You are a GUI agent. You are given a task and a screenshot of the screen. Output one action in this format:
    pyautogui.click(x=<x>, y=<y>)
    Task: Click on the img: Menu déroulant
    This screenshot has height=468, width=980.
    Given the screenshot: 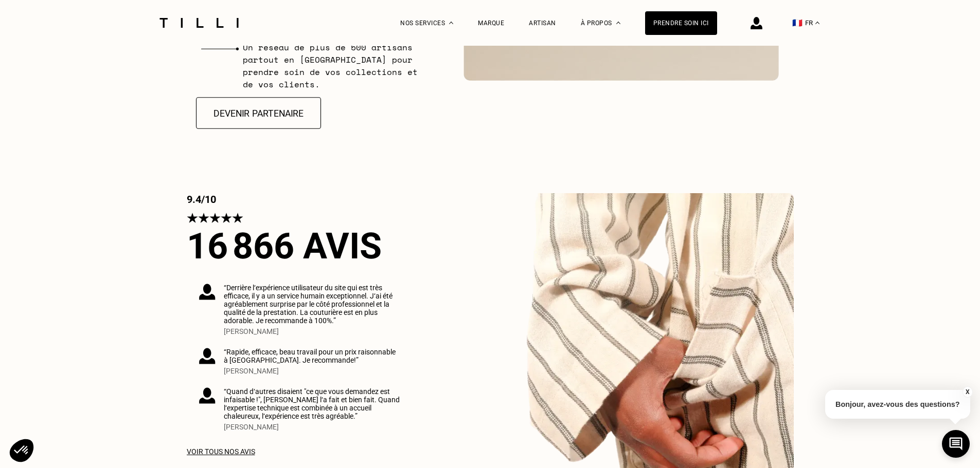 What is the action you would take?
    pyautogui.click(x=451, y=22)
    